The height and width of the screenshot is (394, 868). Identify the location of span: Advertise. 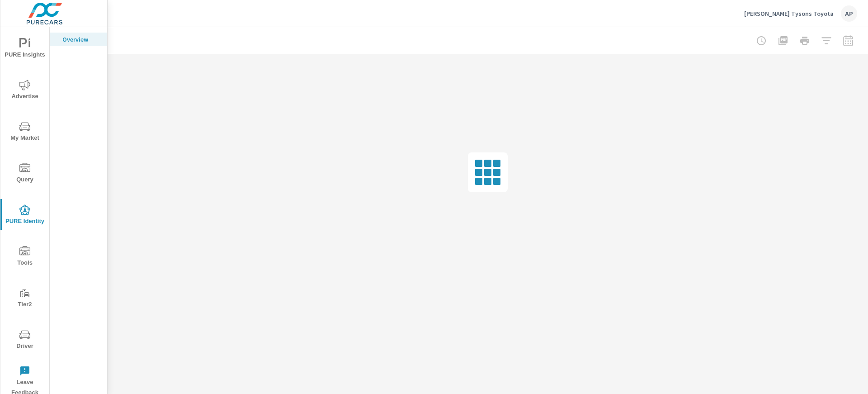
(25, 90).